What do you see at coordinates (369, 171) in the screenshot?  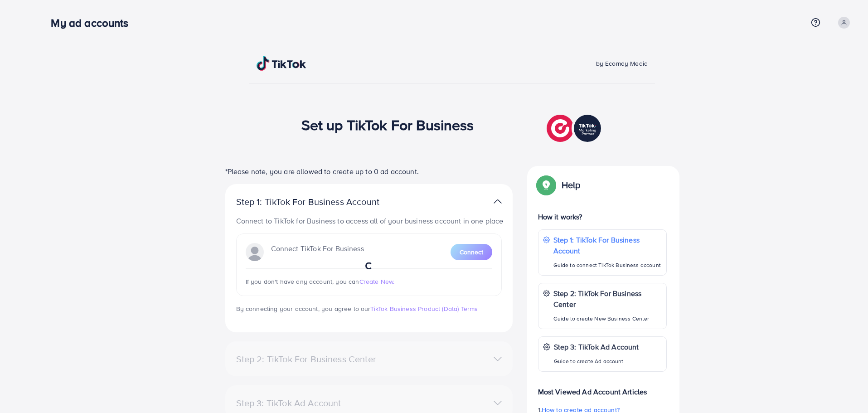 I see `p: *Please note, you are allowed to create up to 0 ad account.` at bounding box center [369, 171].